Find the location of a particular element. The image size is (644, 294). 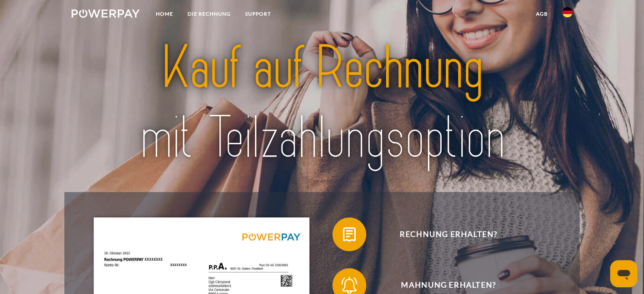

a: Home is located at coordinates (164, 14).